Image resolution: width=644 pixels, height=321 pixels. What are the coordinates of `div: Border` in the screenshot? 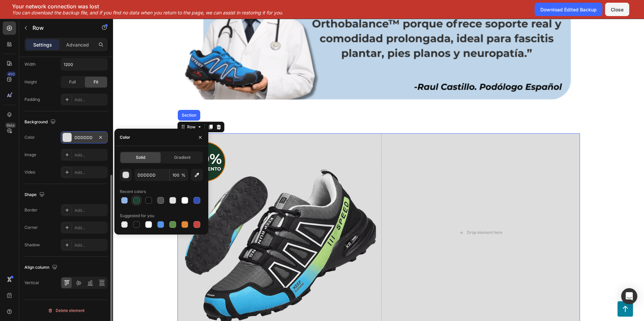 It's located at (31, 210).